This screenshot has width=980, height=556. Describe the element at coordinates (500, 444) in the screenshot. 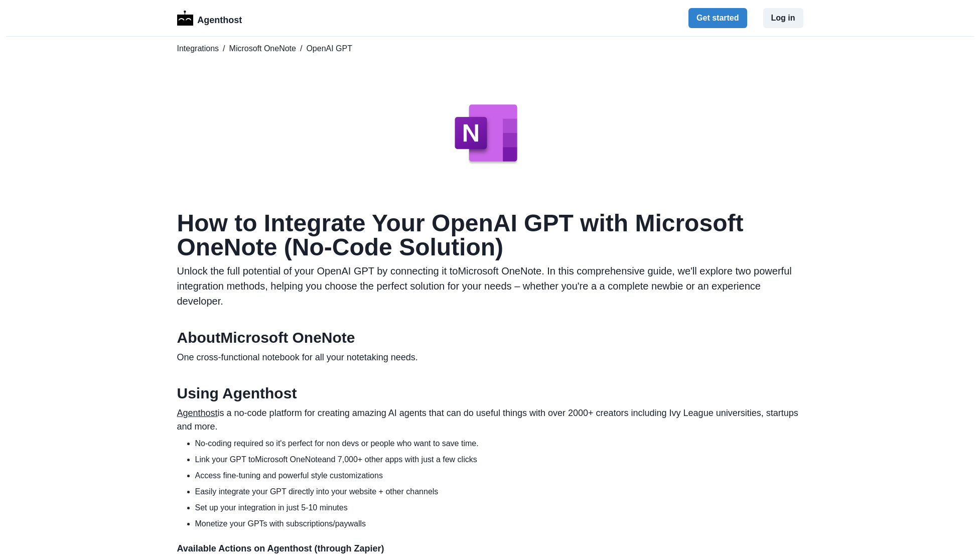

I see `li: No-coding required so it's perfect for non devs or people who want to save time.` at that location.